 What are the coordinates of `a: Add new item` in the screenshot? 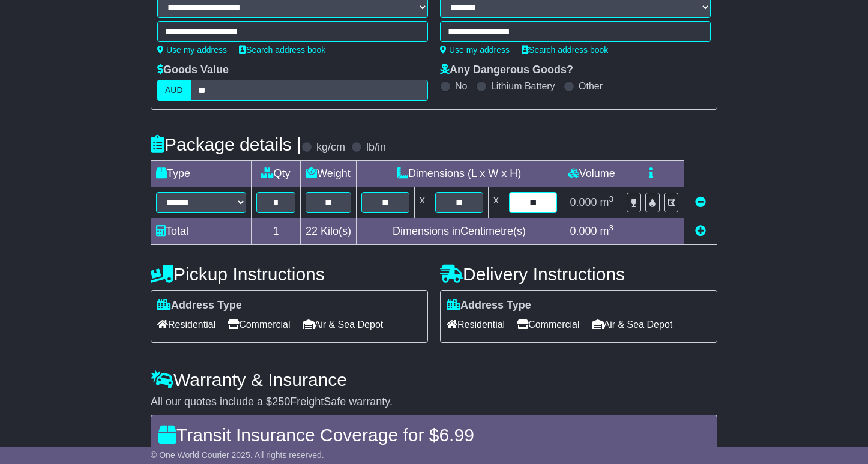 It's located at (701, 231).